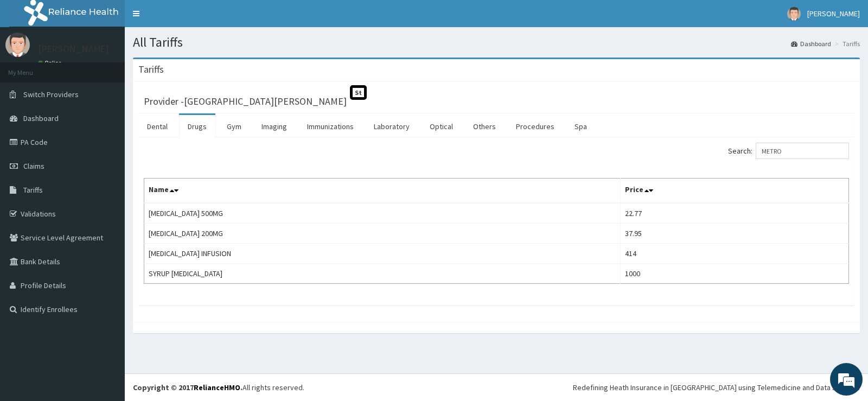  Describe the element at coordinates (734, 213) in the screenshot. I see `td: 22.77` at that location.